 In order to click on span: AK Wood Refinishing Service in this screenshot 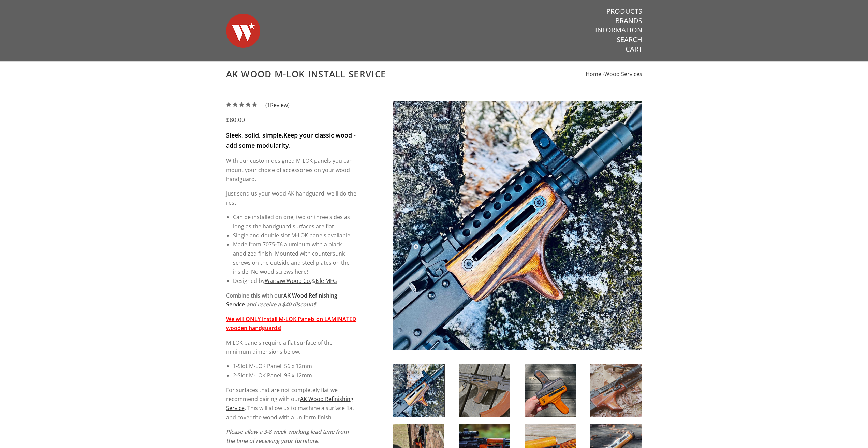, I will do `click(290, 404)`.